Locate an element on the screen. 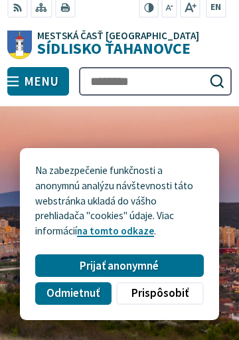 The width and height of the screenshot is (239, 340). img: Prejsť na domovskú stránku is located at coordinates (19, 45).